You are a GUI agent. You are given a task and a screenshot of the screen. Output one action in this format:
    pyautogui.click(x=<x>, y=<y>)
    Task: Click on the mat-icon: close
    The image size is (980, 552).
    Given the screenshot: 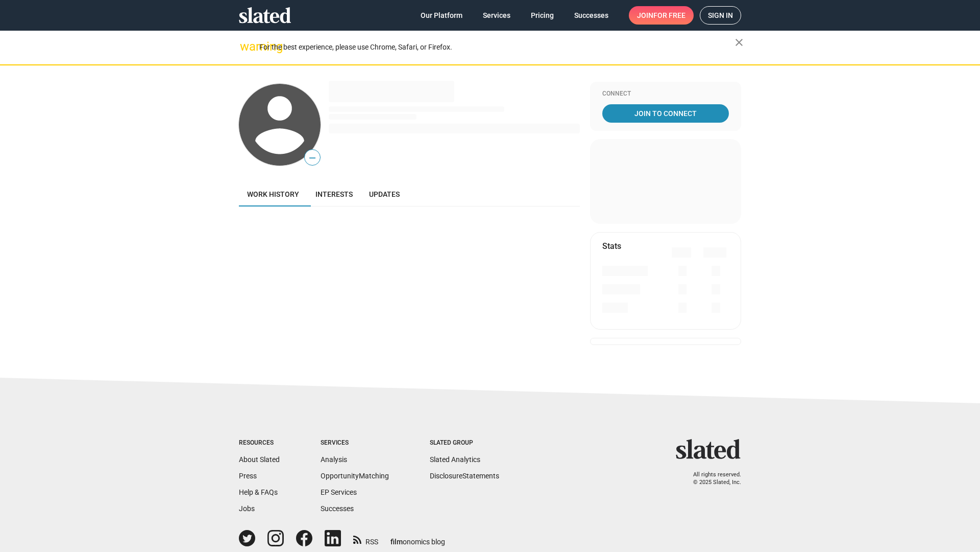 What is the action you would take?
    pyautogui.click(x=739, y=43)
    